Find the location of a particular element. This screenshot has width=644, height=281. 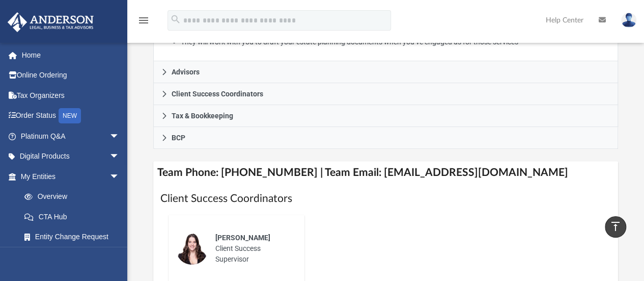

a: Platinum Q&Aarrow_drop_down is located at coordinates (71, 136).